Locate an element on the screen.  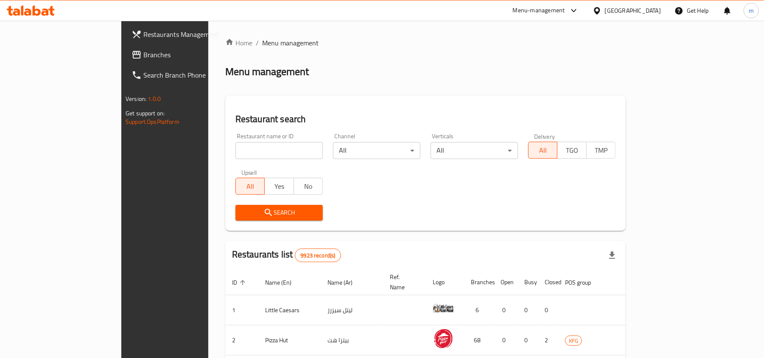
span: Ref. Name is located at coordinates (403, 282).